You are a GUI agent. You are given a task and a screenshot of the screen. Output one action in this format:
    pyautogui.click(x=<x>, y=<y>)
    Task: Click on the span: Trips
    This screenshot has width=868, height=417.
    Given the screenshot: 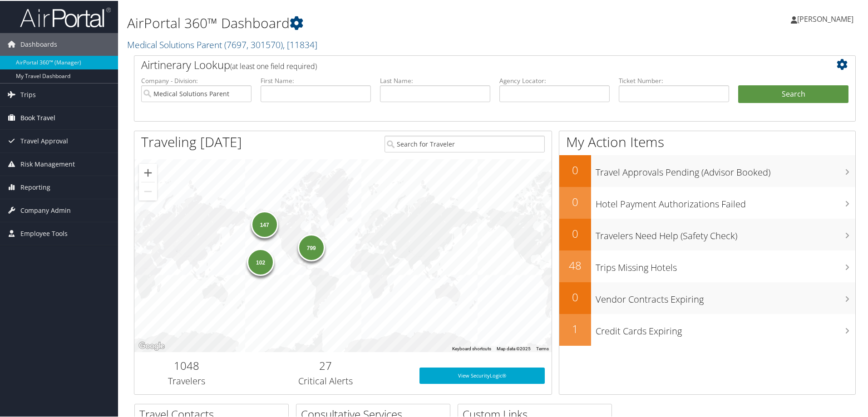 What is the action you would take?
    pyautogui.click(x=28, y=94)
    